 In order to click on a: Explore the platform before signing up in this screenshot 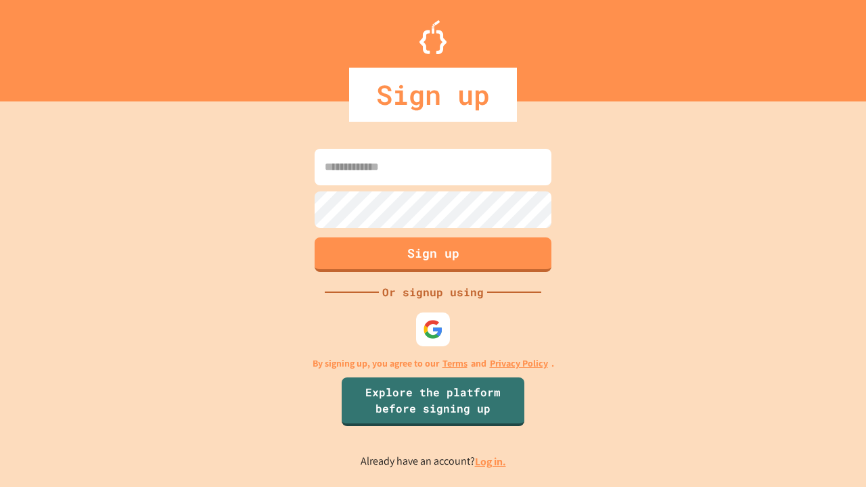, I will do `click(433, 402)`.